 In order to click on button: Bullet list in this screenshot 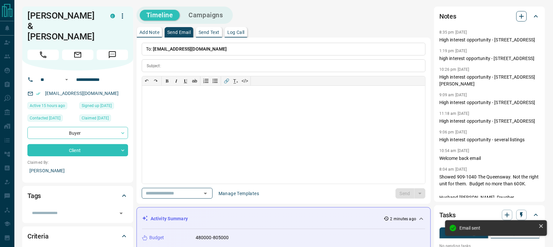, I will do `click(215, 81)`.